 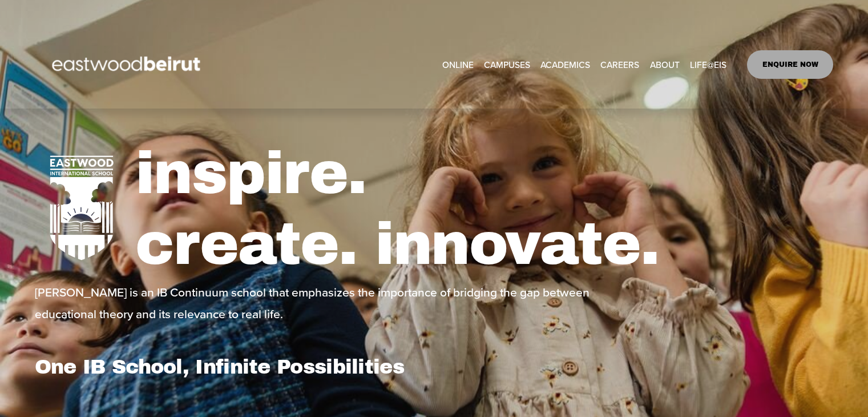 What do you see at coordinates (708, 65) in the screenshot?
I see `span: LIFE@EIS` at bounding box center [708, 65].